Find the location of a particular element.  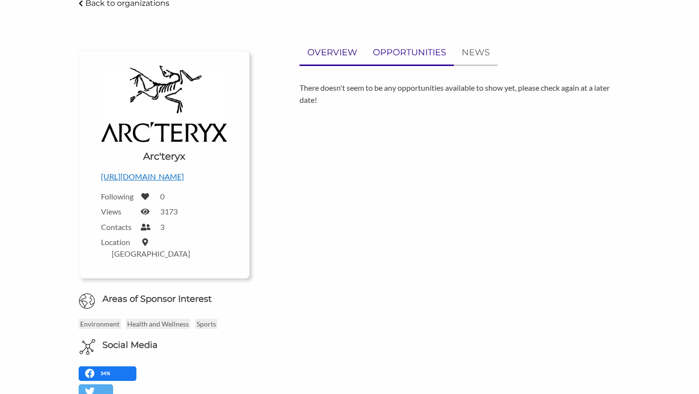

h6: Areas of Sponsor Interest is located at coordinates (164, 299).